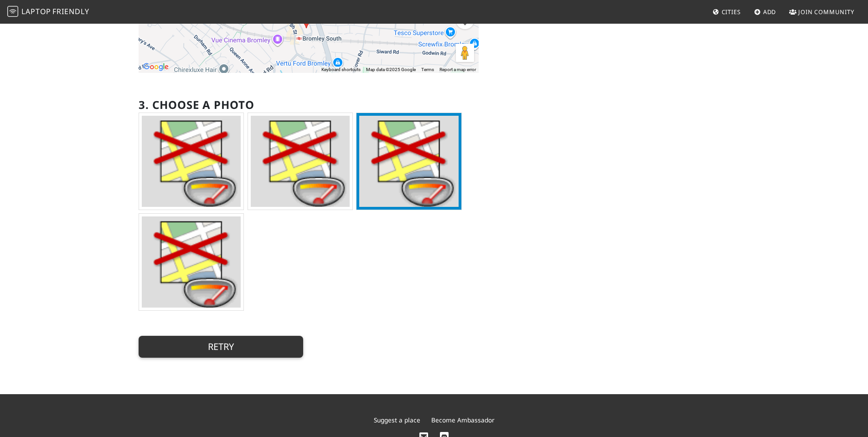  Describe the element at coordinates (428, 69) in the screenshot. I see `a: Terms (opens in new tab)` at that location.